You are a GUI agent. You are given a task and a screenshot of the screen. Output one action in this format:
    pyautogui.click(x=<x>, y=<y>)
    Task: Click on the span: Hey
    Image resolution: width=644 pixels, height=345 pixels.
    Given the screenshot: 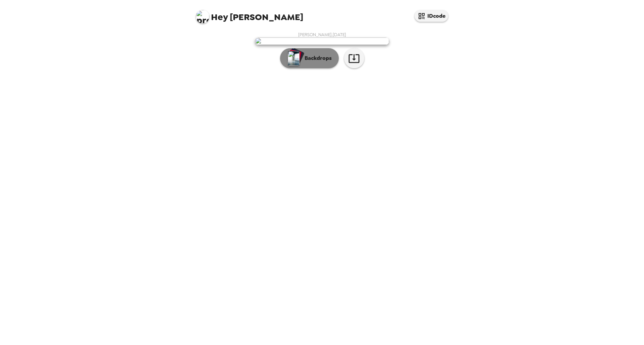 What is the action you would take?
    pyautogui.click(x=219, y=17)
    